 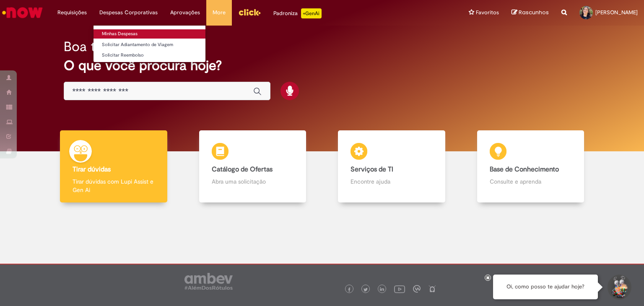 I want to click on img: logo_footer_ambev_rotulo_gray.png, so click(x=208, y=282).